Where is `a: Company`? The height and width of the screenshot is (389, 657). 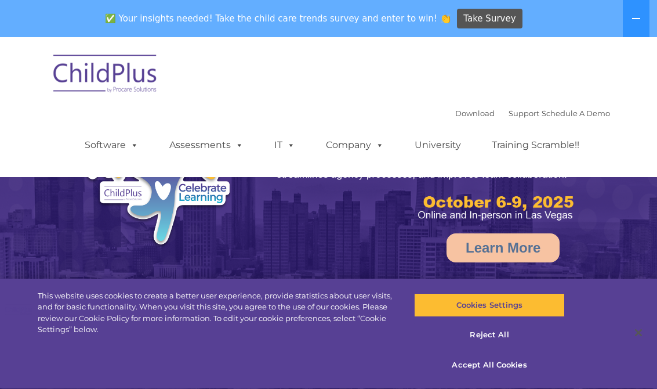 a: Company is located at coordinates (355, 145).